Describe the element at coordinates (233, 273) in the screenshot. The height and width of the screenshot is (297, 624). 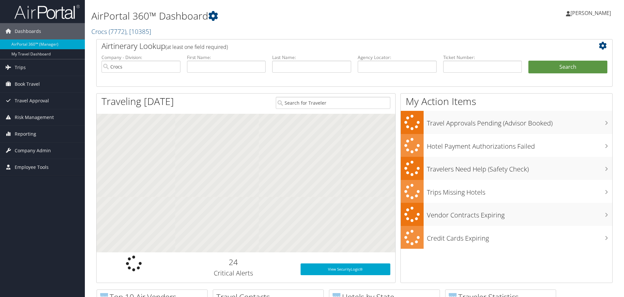
I see `h3: Critical Alerts` at that location.